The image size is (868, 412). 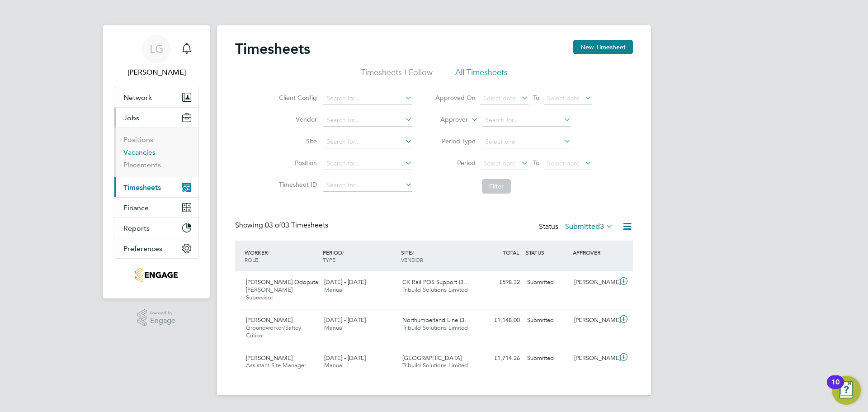 I want to click on span: Timesheets, so click(x=142, y=187).